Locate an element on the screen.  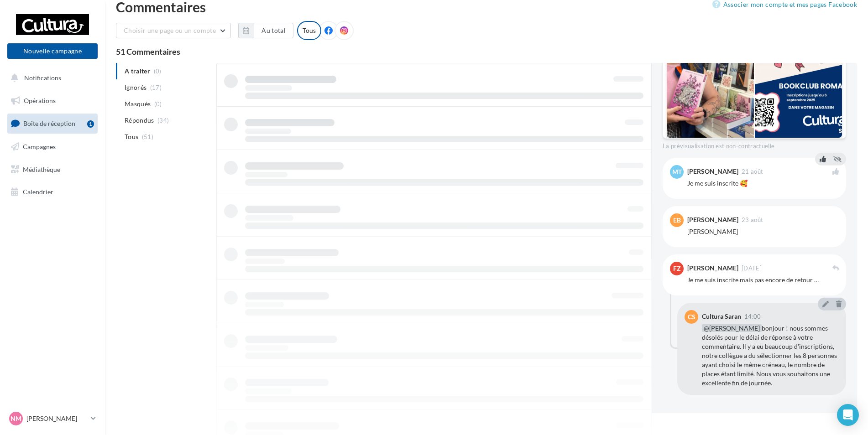
button: Notifications is located at coordinates (51, 78).